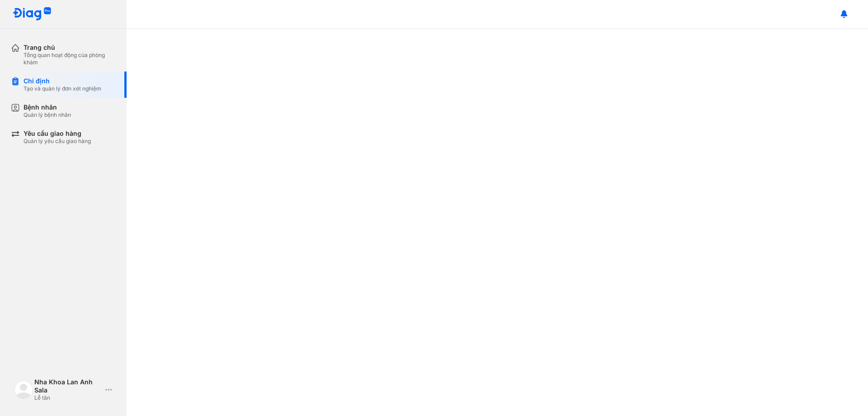 The height and width of the screenshot is (416, 868). I want to click on div: Lễ tân, so click(68, 398).